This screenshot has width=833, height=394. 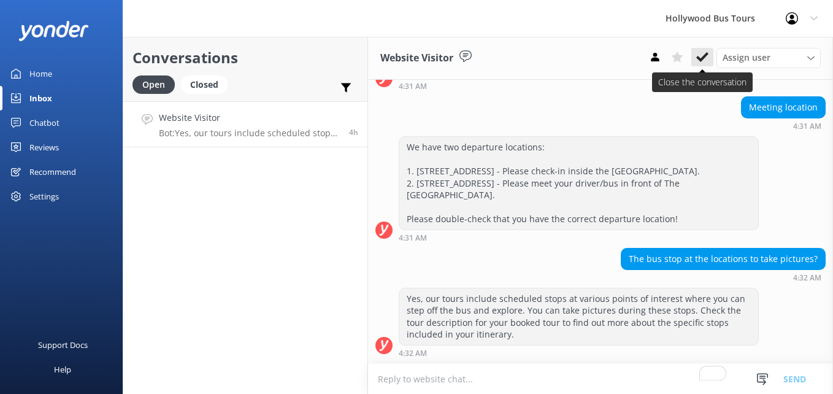 What do you see at coordinates (353, 132) in the screenshot?
I see `span: Sep 02 2025 04:32am (UTC -07:00) America/Tijuana` at bounding box center [353, 132].